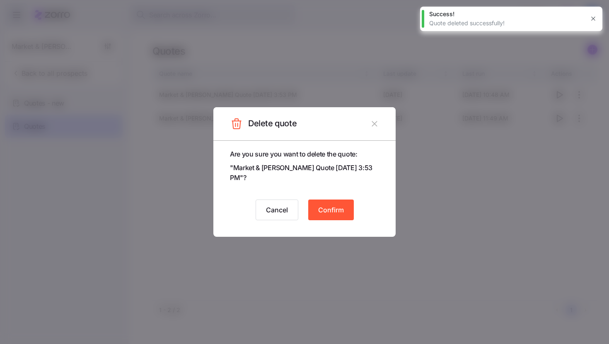 The height and width of the screenshot is (344, 609). I want to click on div: Success!, so click(506, 14).